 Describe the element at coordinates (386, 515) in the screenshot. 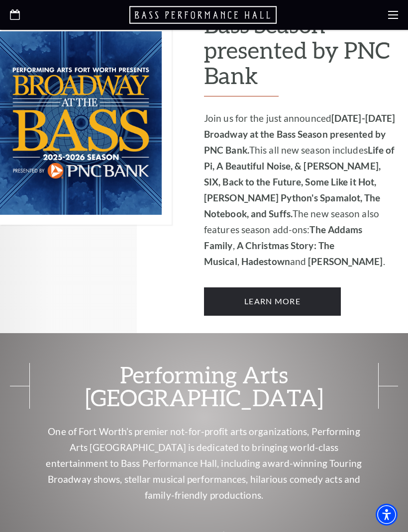

I see `div: Accessibility Menu` at that location.